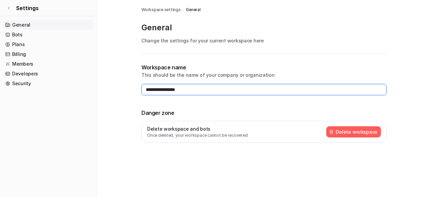 The image size is (431, 197). What do you see at coordinates (48, 44) in the screenshot?
I see `a: Plans` at bounding box center [48, 44].